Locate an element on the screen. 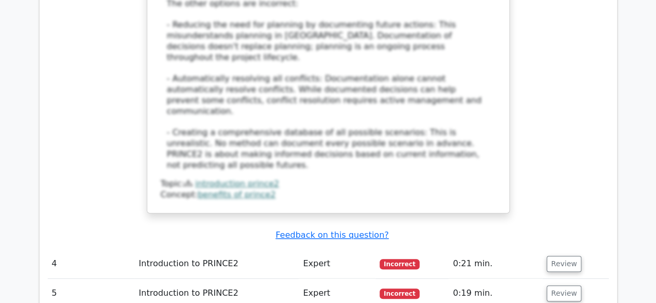 Image resolution: width=656 pixels, height=303 pixels. u: Feedback on this question? is located at coordinates (332, 235).